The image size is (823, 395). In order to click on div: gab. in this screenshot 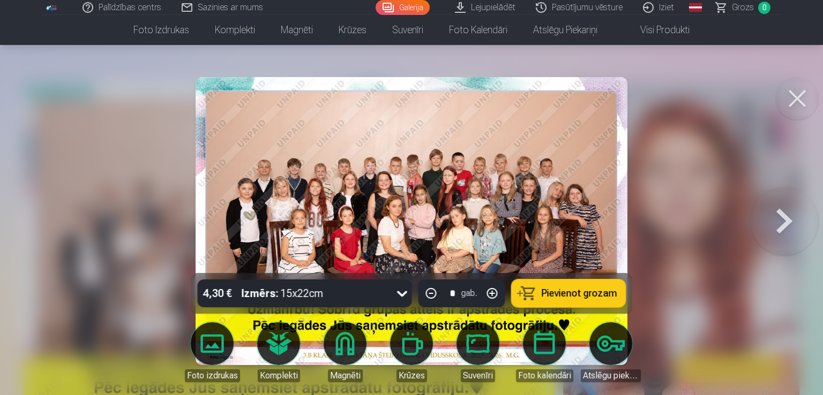, I will do `click(469, 294)`.